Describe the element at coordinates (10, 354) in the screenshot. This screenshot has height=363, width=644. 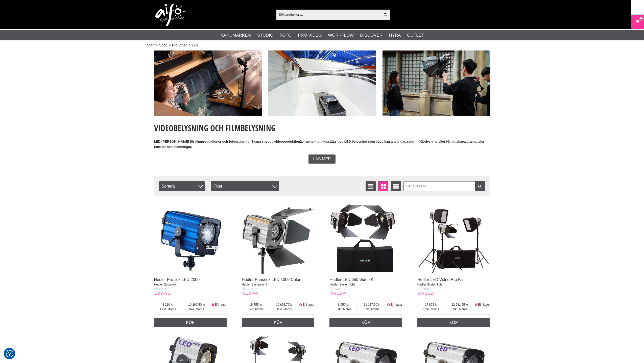
I see `button: Samtyckesinställningar` at that location.